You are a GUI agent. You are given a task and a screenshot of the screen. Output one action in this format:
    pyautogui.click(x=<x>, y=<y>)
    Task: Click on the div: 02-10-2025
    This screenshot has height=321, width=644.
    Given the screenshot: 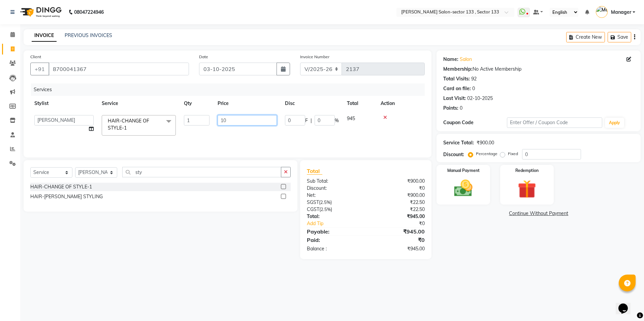 What is the action you would take?
    pyautogui.click(x=480, y=98)
    